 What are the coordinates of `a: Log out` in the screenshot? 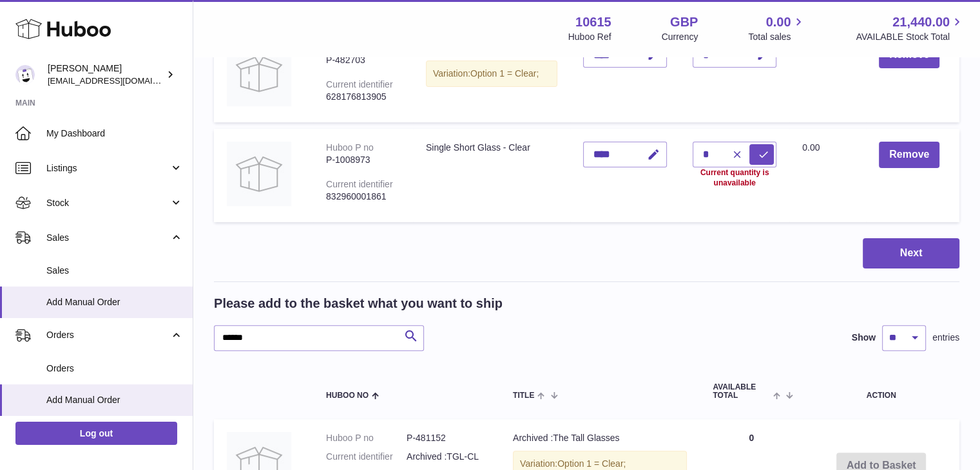 It's located at (96, 434).